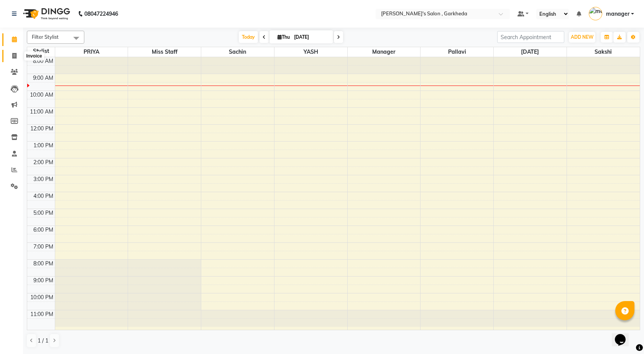 This screenshot has height=354, width=644. I want to click on span: miss staff, so click(164, 52).